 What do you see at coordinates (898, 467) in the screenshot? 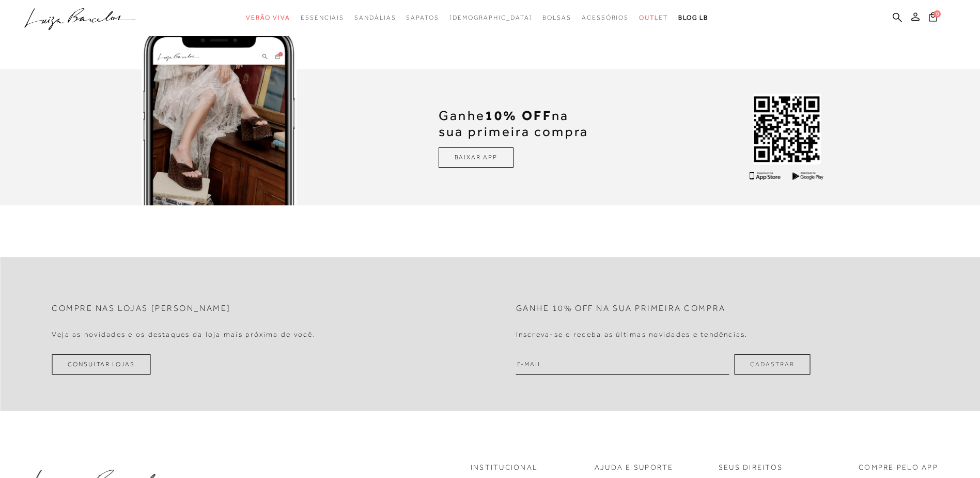
I see `p: COMPRE PELO APP` at bounding box center [898, 467].